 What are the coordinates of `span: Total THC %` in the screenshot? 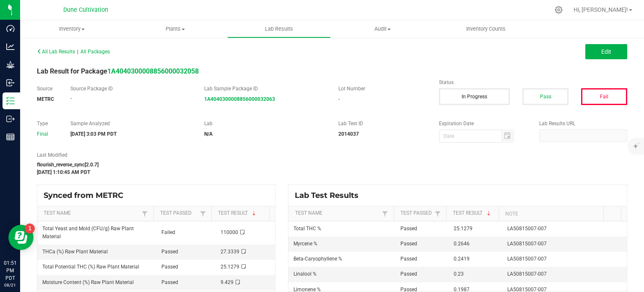 It's located at (308, 228).